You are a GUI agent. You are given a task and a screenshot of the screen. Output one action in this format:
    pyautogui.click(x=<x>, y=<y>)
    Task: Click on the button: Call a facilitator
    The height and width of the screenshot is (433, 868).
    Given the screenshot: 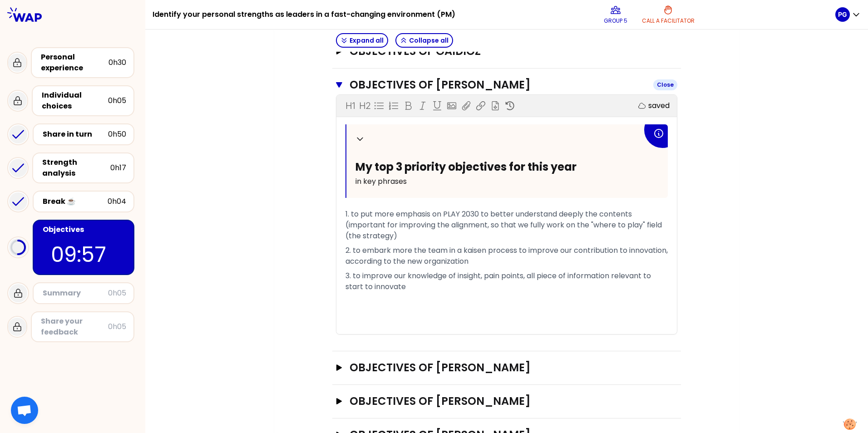 What is the action you would take?
    pyautogui.click(x=668, y=14)
    